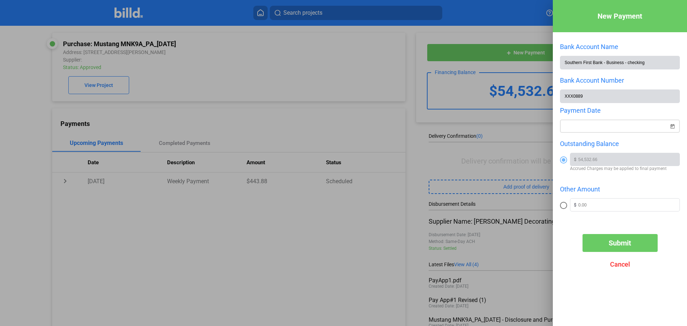 The height and width of the screenshot is (326, 687). I want to click on div: Payment Date, so click(619, 110).